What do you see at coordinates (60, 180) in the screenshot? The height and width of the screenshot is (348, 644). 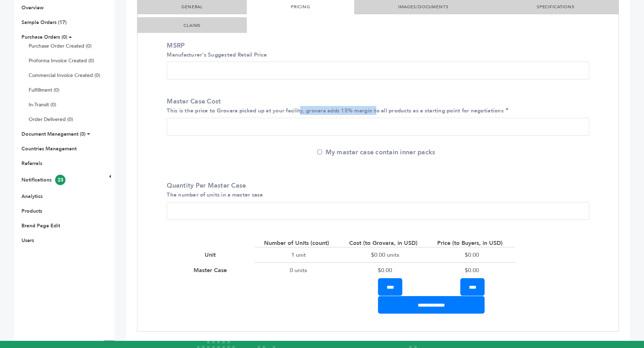 I see `span: 23` at bounding box center [60, 180].